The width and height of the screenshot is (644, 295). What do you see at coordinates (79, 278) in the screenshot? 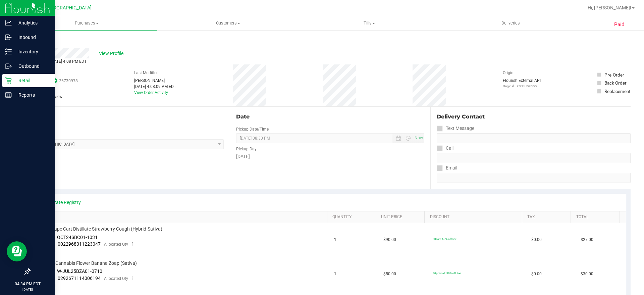
I see `span: 0292671114006194` at bounding box center [79, 278].